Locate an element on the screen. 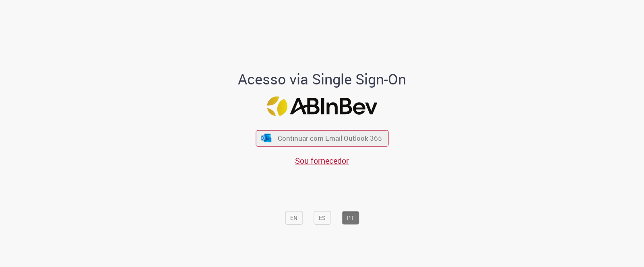  h1: Acesso via Single Sign-On is located at coordinates (322, 79).